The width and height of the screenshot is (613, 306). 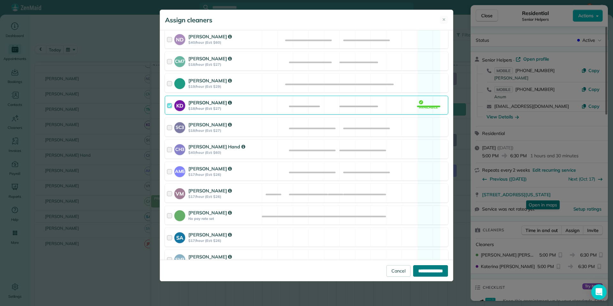 I want to click on strong: No pay rate set, so click(x=224, y=219).